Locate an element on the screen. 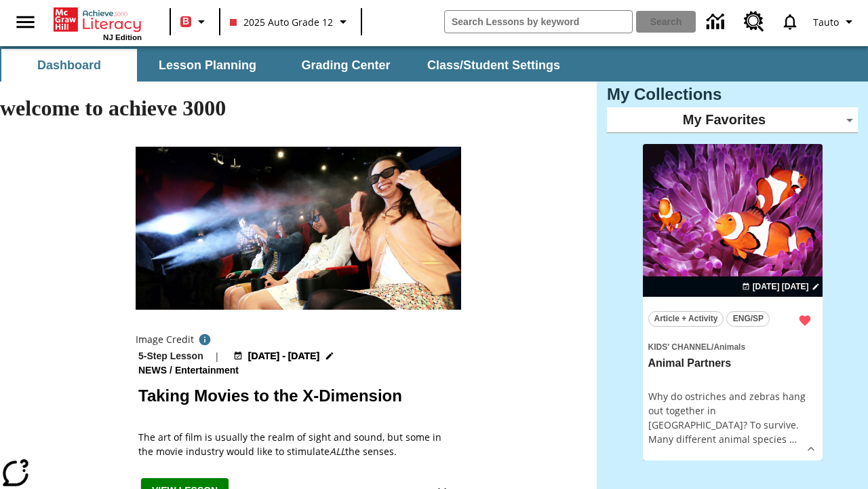  a: Resource Center, Will open in new tab is located at coordinates (754, 22).